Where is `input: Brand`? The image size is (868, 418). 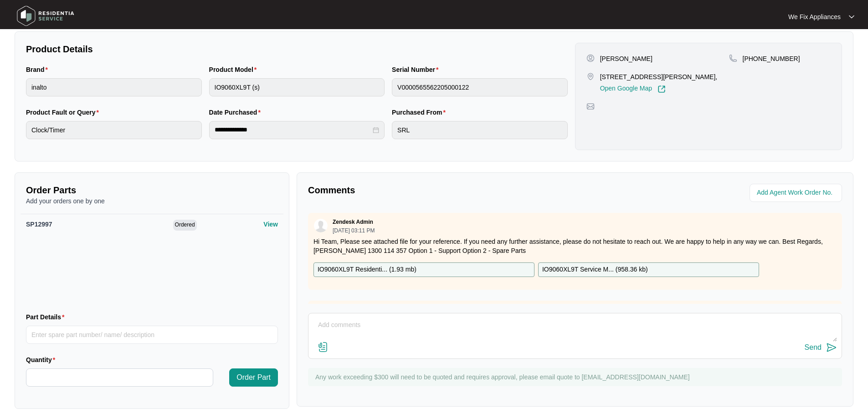
input: Brand is located at coordinates (114, 87).